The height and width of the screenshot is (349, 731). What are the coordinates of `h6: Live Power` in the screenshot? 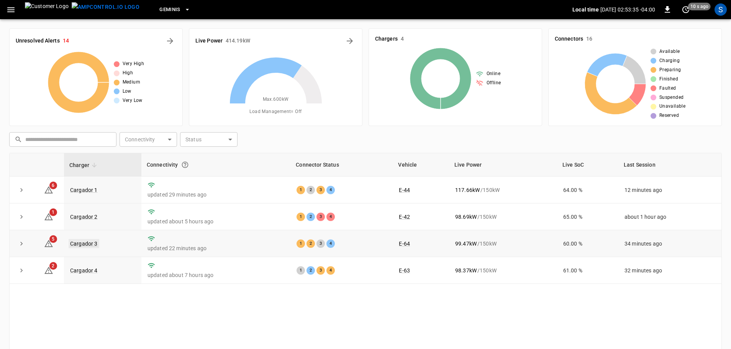 It's located at (209, 41).